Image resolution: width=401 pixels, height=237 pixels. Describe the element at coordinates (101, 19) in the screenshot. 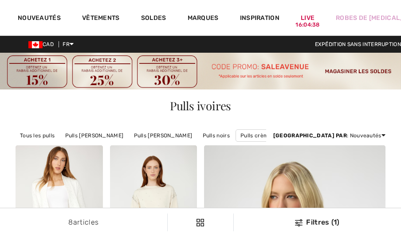

I see `a: Vêtements` at that location.